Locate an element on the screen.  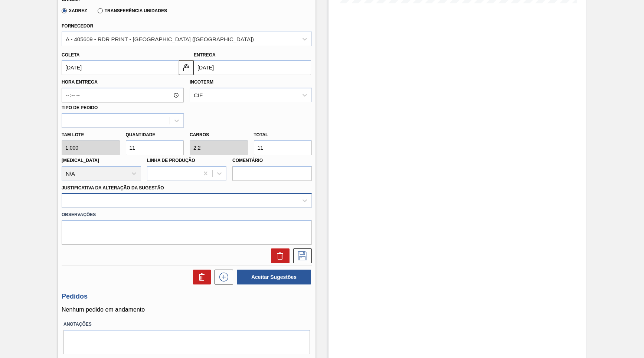
label: Justificativa da Alteração da Sugestão is located at coordinates (113, 187).